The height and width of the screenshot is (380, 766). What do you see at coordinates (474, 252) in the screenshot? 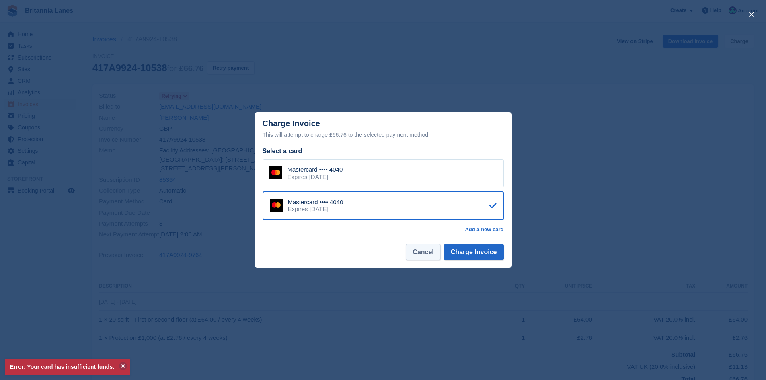
I see `button: Charge Invoice` at bounding box center [474, 252].